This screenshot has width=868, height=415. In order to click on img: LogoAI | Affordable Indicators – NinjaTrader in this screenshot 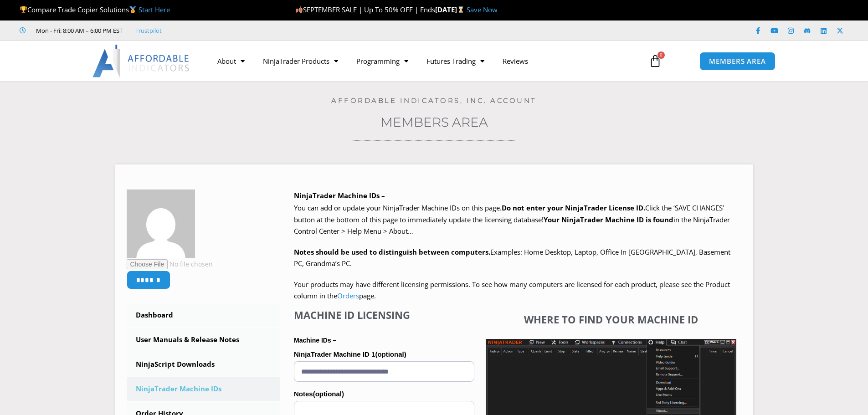, I will do `click(141, 61)`.